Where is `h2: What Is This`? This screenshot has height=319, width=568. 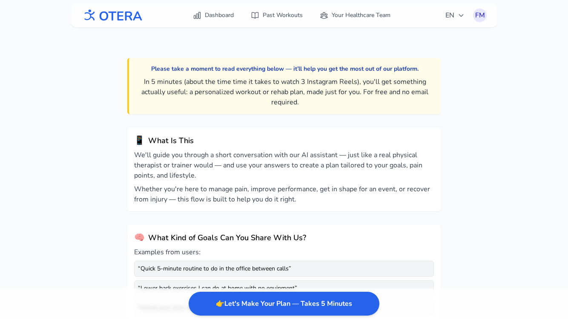
h2: What Is This is located at coordinates (171, 141).